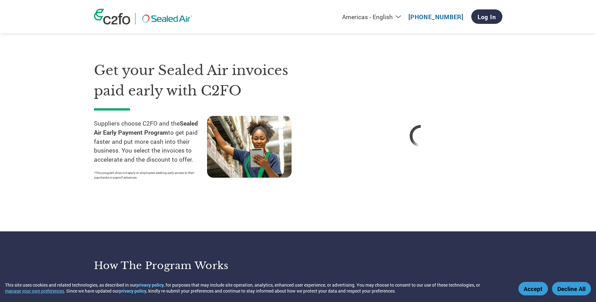  What do you see at coordinates (192, 266) in the screenshot?
I see `h3: How the program works` at bounding box center [192, 266].